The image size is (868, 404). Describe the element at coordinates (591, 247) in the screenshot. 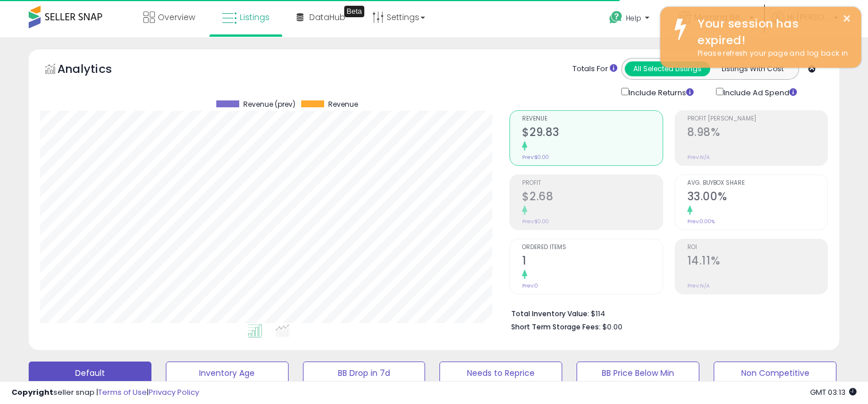

I see `span: Ordered Items` at that location.